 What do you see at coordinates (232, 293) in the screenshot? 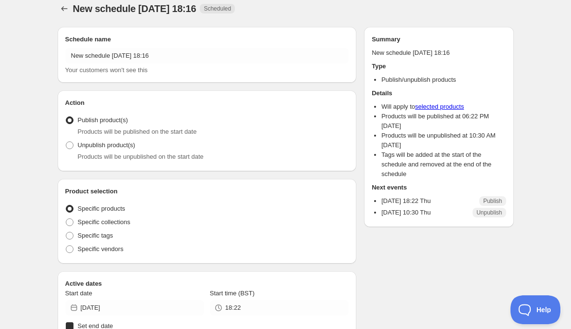
I see `span: Start time (BST)` at bounding box center [232, 293].